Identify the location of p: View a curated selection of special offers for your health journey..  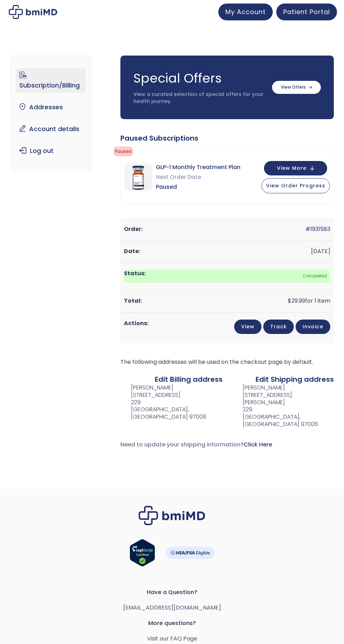
(199, 98).